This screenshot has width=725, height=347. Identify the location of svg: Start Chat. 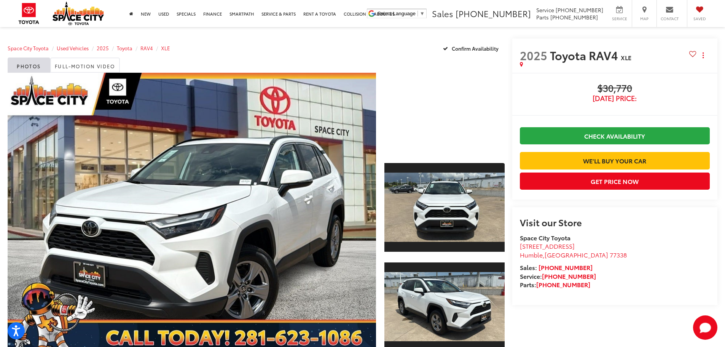
(705, 327).